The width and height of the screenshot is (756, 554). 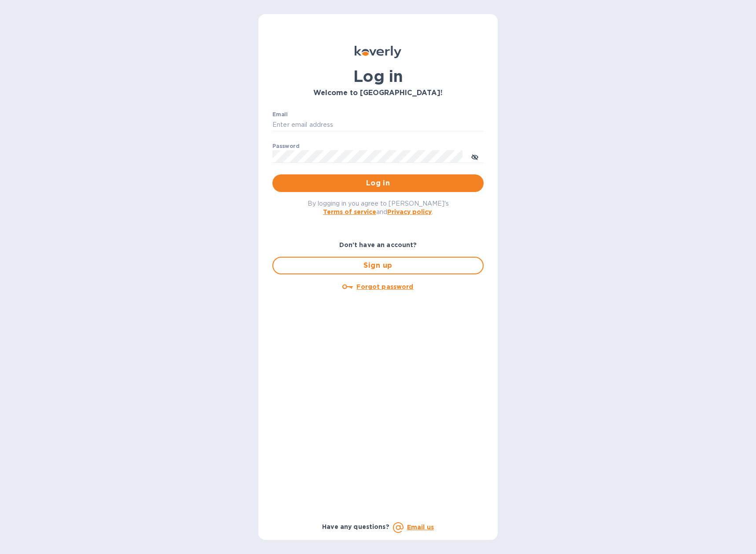 I want to click on img: Koverly, so click(x=378, y=52).